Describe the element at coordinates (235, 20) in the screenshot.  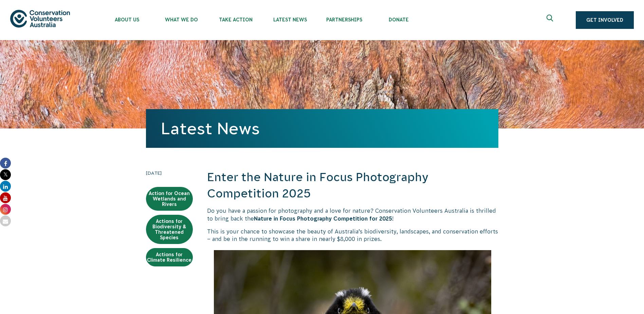
I see `span: Take Action` at that location.